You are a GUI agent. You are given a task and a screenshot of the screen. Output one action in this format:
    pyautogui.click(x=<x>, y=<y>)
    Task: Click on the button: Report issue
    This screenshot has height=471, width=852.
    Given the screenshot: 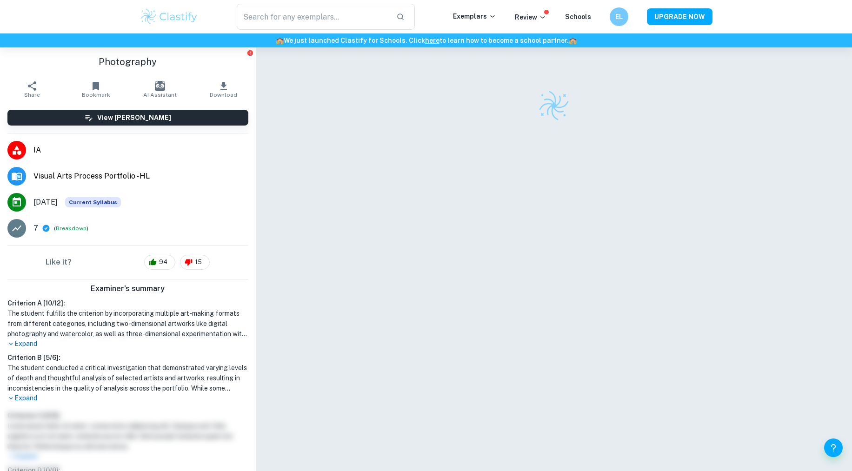 What is the action you would take?
    pyautogui.click(x=250, y=53)
    